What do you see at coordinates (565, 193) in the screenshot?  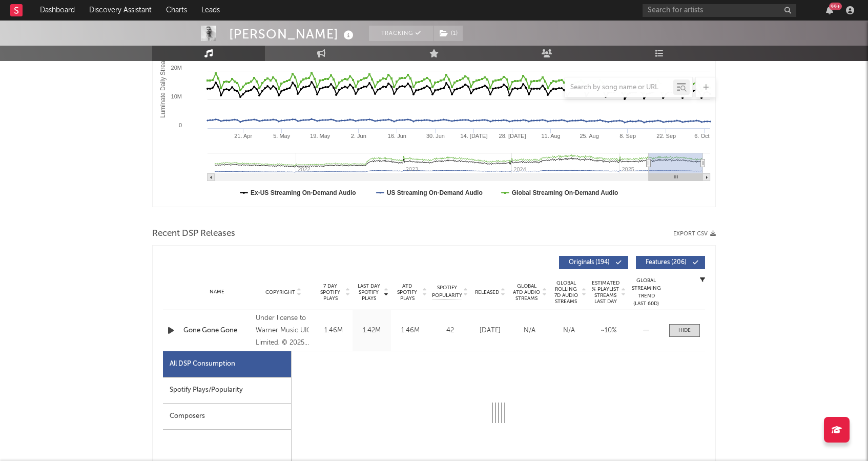 I see `text: Global Streaming On-Demand Audio` at bounding box center [565, 193].